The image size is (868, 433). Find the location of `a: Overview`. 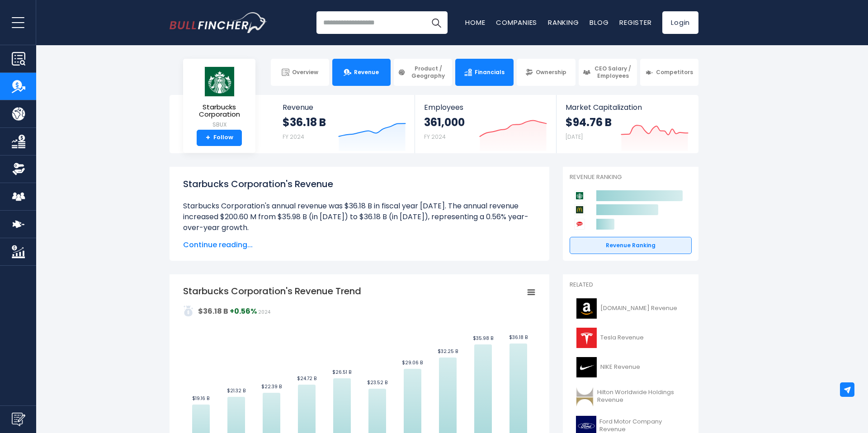

a: Overview is located at coordinates (300, 73).